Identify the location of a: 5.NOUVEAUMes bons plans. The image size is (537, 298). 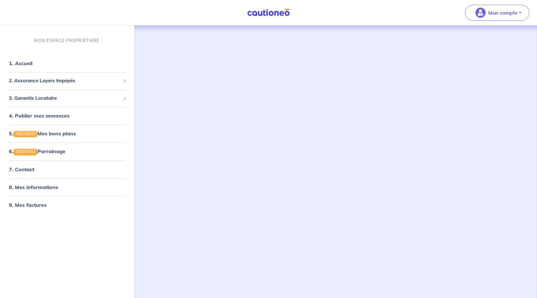
(42, 133).